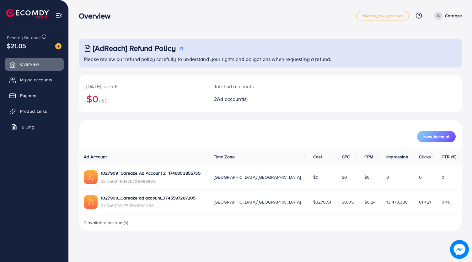 This screenshot has height=262, width=472. Describe the element at coordinates (446, 202) in the screenshot. I see `span: 0.46` at that location.